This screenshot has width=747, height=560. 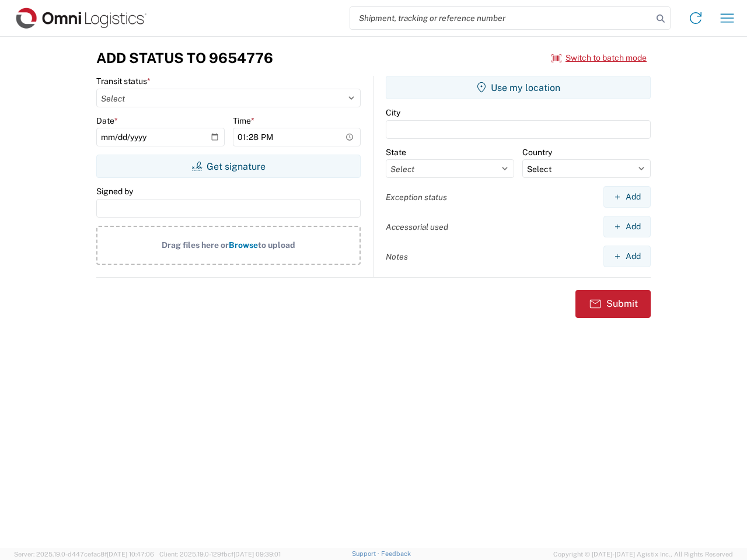 What do you see at coordinates (123, 81) in the screenshot?
I see `label: Transit status` at bounding box center [123, 81].